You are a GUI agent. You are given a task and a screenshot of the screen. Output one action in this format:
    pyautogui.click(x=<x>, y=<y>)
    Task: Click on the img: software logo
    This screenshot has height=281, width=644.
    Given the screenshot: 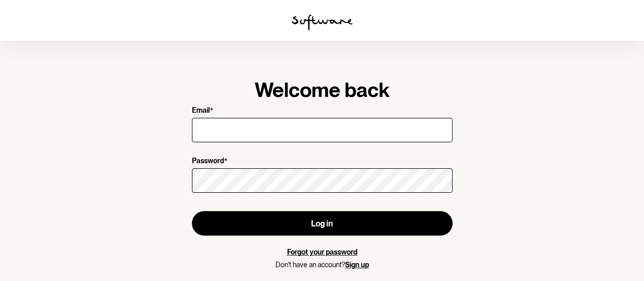 What is the action you would take?
    pyautogui.click(x=322, y=23)
    